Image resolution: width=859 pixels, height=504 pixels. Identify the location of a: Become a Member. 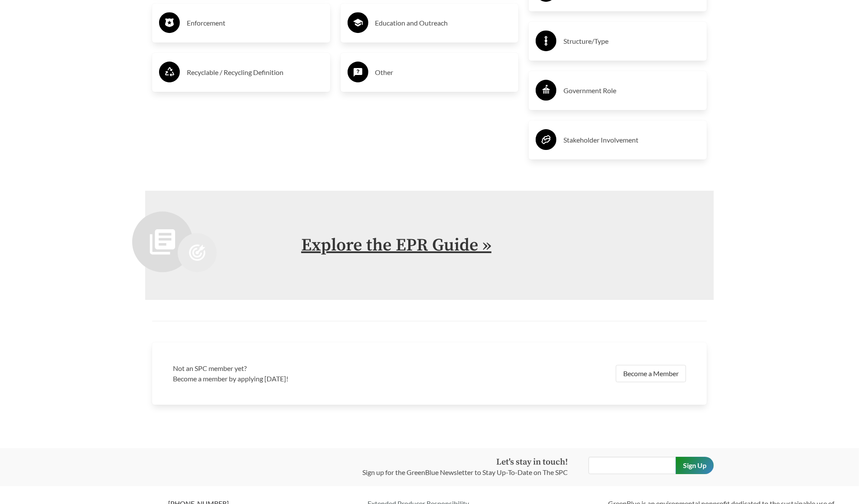
(651, 374).